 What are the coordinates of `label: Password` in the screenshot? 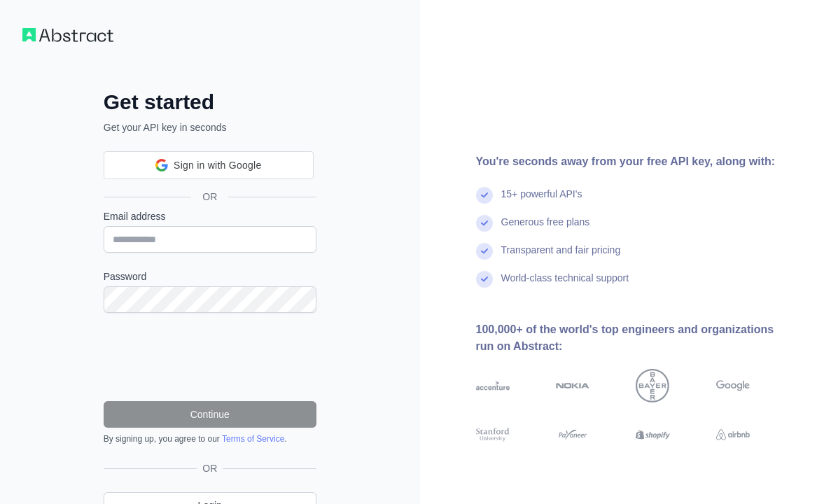 It's located at (210, 276).